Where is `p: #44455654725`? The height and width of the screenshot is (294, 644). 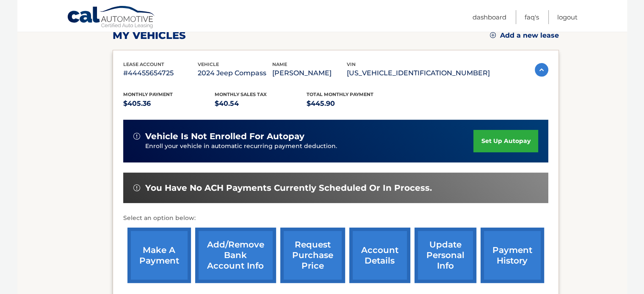 p: #44455654725 is located at coordinates (160, 73).